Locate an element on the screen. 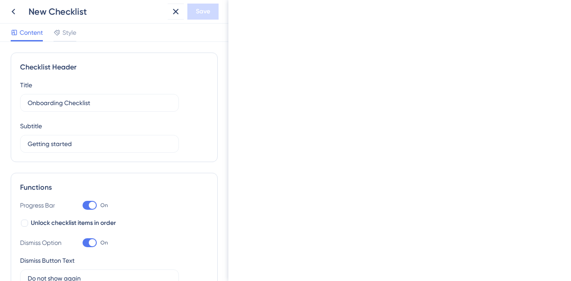 The height and width of the screenshot is (281, 571). span: Unlock checklist items in order is located at coordinates (73, 224).